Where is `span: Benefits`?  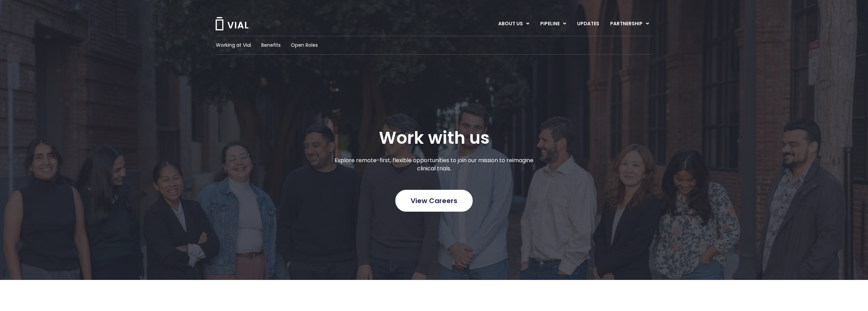 span: Benefits is located at coordinates (270, 45).